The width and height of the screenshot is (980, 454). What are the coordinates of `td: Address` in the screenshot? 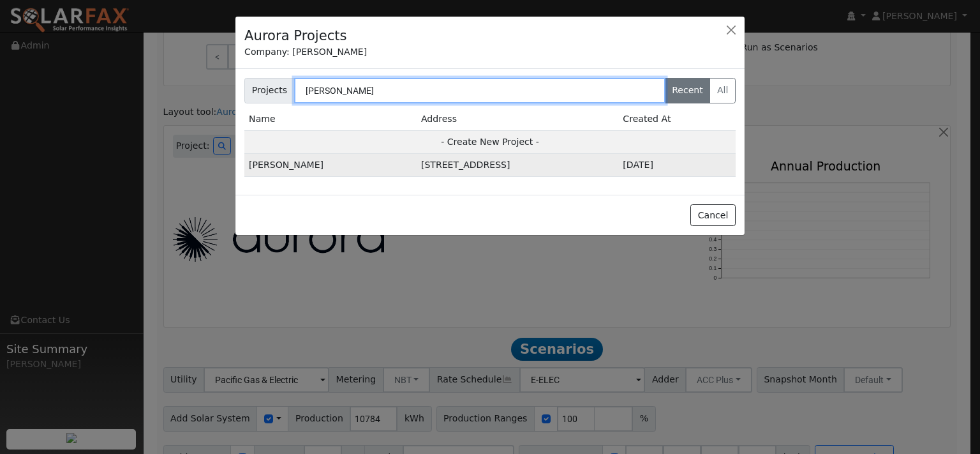 It's located at (517, 120).